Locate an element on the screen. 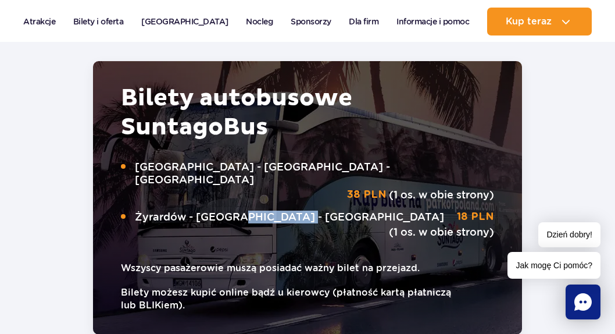 This screenshot has height=334, width=615. strong: 18 PLN is located at coordinates (476, 217).